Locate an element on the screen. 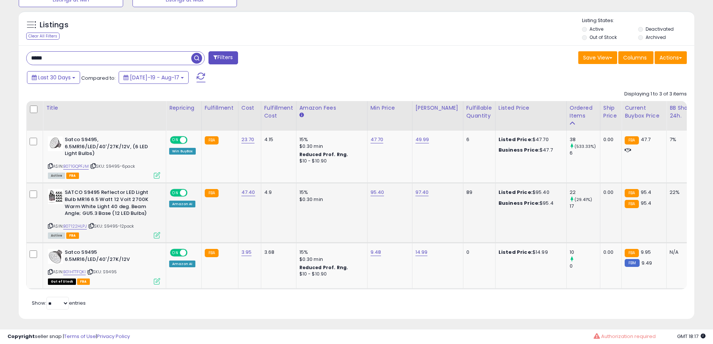 This screenshot has height=344, width=713. div: Amazon Fees is located at coordinates (332, 108).